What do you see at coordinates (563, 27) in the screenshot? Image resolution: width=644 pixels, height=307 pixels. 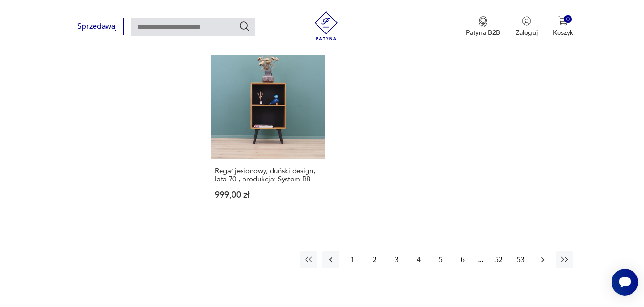 I see `button: 0Koszyk` at bounding box center [563, 27].